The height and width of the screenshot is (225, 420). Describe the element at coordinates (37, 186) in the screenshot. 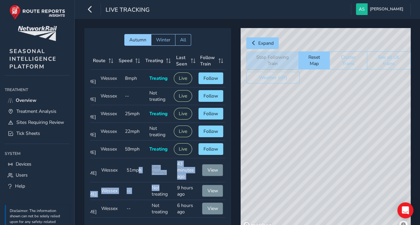

I see `a: Help` at that location.